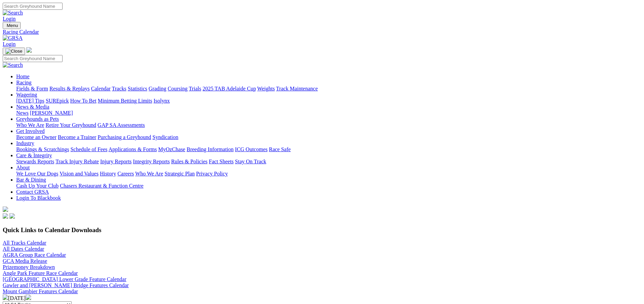  What do you see at coordinates (251, 149) in the screenshot?
I see `a: ICG Outcomes` at bounding box center [251, 149].